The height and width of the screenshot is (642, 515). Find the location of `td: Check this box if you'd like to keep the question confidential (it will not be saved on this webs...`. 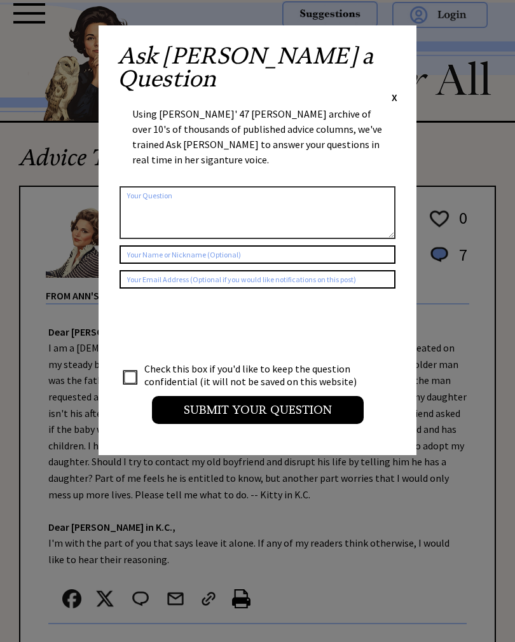

td: Check this box if you'd like to keep the question confidential (it will not be saved on this webs... is located at coordinates (256, 375).